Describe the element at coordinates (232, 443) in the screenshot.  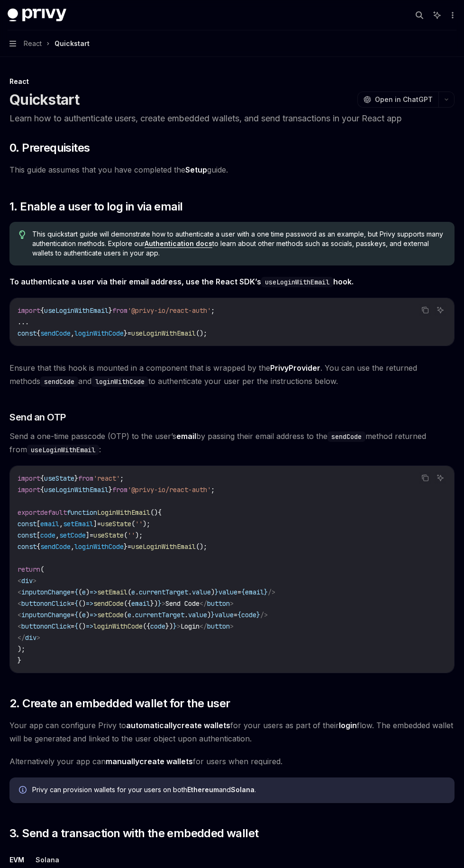
I see `span: Send a one-time passcode (OTP) to the user’s by passing their email address to the method returne...` at that location.